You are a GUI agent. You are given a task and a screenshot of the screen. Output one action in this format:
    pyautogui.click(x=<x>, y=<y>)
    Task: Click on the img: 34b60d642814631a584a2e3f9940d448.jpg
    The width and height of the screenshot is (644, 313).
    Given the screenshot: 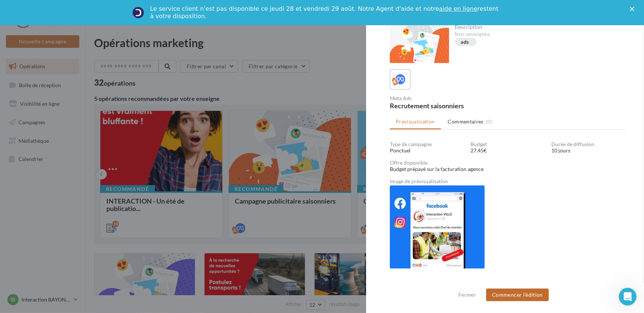 What is the action you would take?
    pyautogui.click(x=437, y=227)
    